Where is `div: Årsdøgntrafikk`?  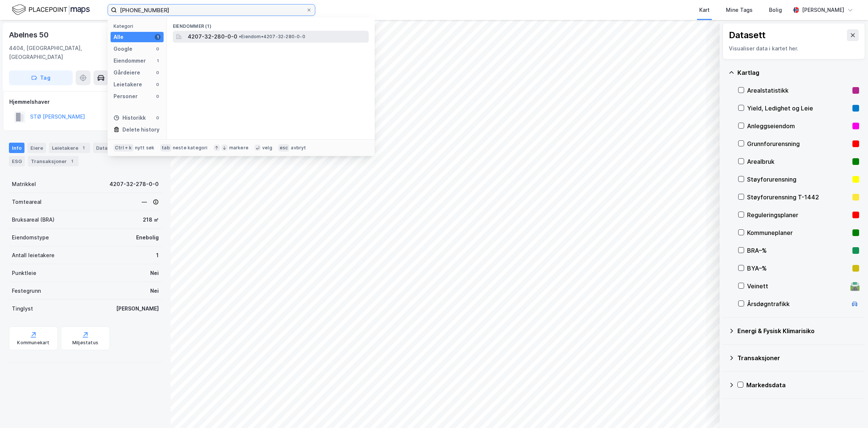 div: Årsdøgntrafikk is located at coordinates (797, 304).